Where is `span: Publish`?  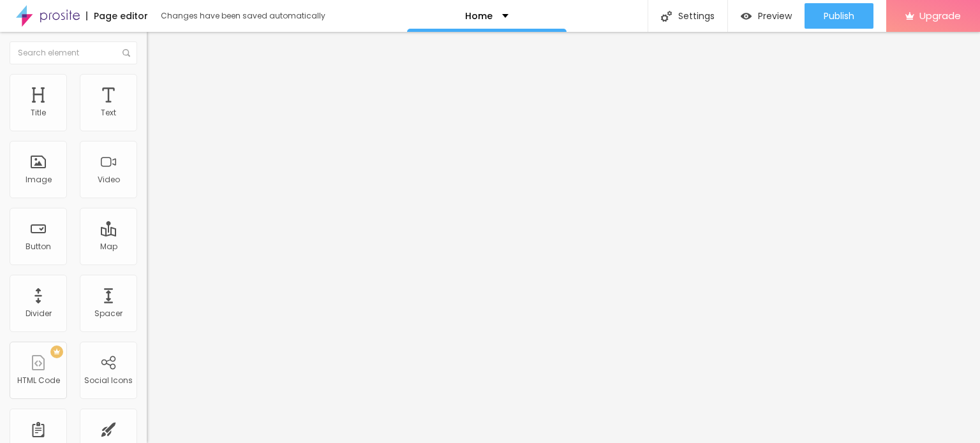 span: Publish is located at coordinates (839, 16).